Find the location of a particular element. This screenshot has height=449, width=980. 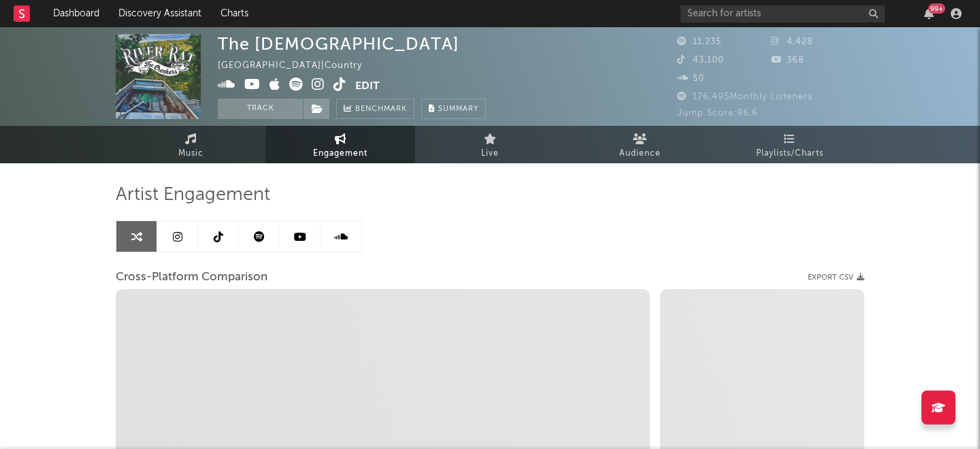

a: Engagement is located at coordinates (340, 144).